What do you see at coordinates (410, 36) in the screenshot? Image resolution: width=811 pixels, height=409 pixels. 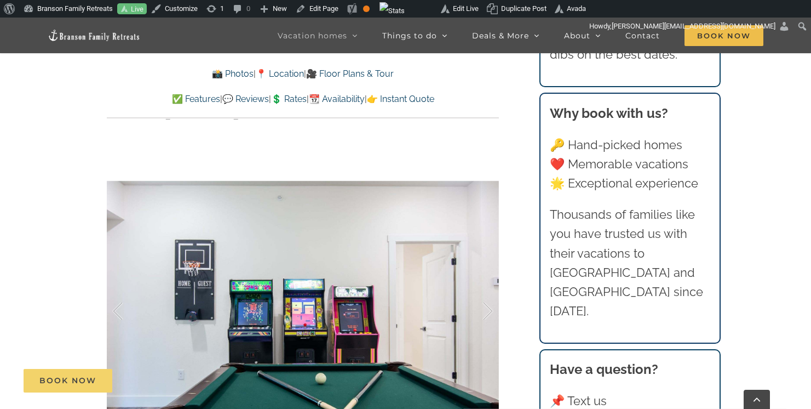 I see `span: Things to do` at bounding box center [410, 36].